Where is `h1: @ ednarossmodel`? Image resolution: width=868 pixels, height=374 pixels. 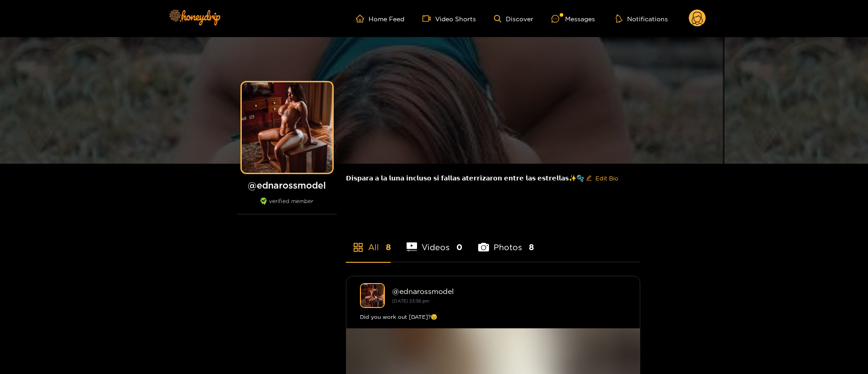 h1: @ ednarossmodel is located at coordinates (287, 185).